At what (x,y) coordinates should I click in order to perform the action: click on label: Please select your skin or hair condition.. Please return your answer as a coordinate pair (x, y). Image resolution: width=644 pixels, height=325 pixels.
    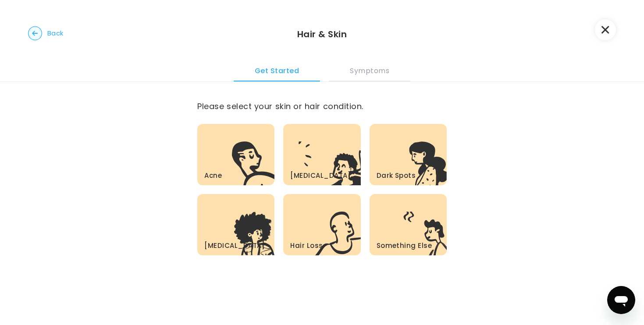
    Looking at the image, I should click on (322, 107).